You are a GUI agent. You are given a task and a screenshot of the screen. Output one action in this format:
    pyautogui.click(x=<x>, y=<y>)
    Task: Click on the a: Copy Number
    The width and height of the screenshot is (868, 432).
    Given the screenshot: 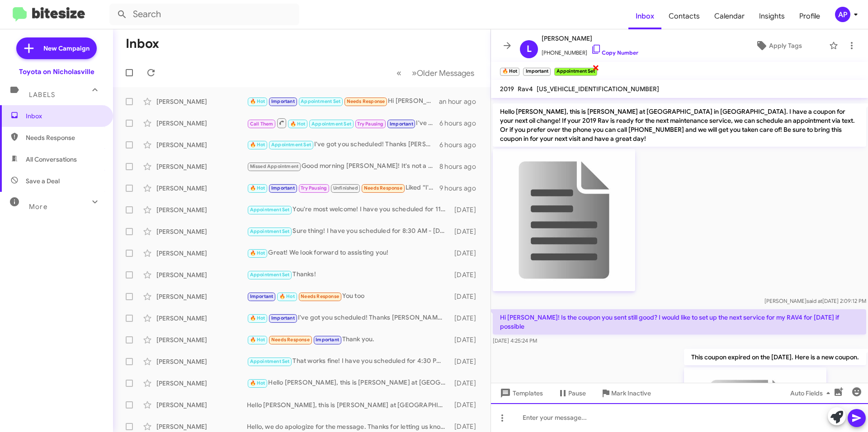 What is the action you would take?
    pyautogui.click(x=614, y=52)
    